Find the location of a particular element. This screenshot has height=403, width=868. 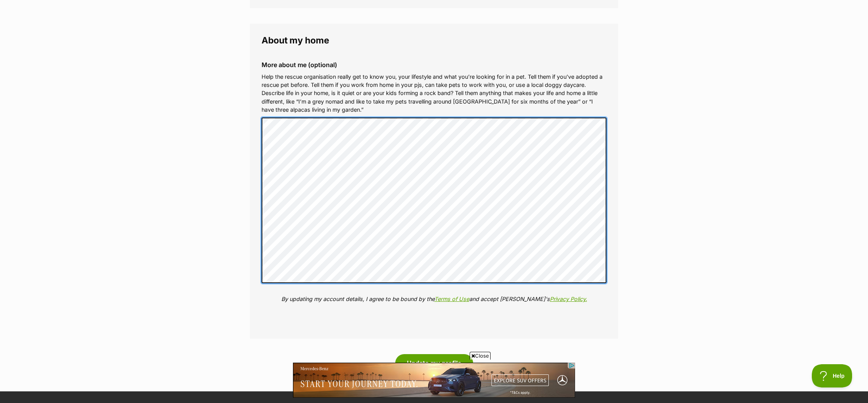

label: More about me (optional) is located at coordinates (434, 65).